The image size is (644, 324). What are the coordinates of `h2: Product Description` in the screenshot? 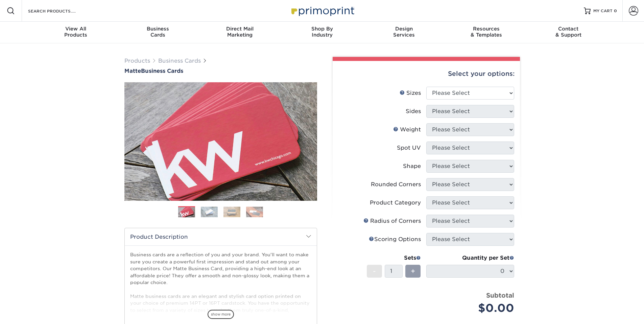 It's located at (221, 237).